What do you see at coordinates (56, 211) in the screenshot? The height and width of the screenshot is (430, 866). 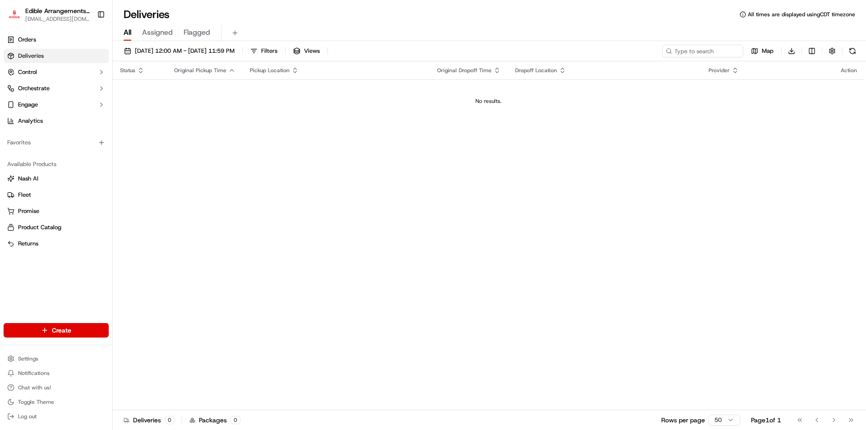 I see `button: Promise` at bounding box center [56, 211].